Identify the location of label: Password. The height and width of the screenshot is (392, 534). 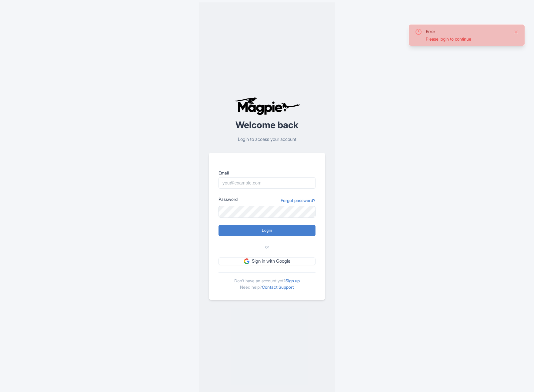
(228, 199).